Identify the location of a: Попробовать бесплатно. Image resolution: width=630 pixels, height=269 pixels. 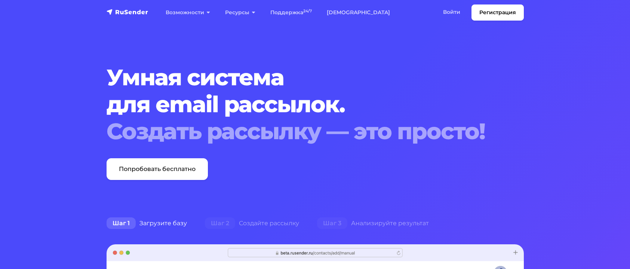
(157, 169).